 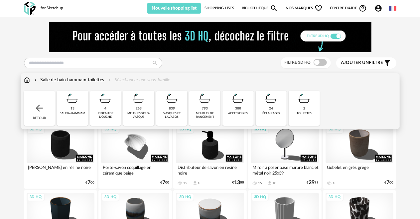 I want to click on img: svg+xml;base64,PHN2ZyB3aWR0aD0iMTYiIGhlaWdodD0iMTYiIHZpZXdCb3g9IjAgMCAxNiAxNiIgZmlsbD0ibm9uZSIgeG..., so click(x=35, y=80).